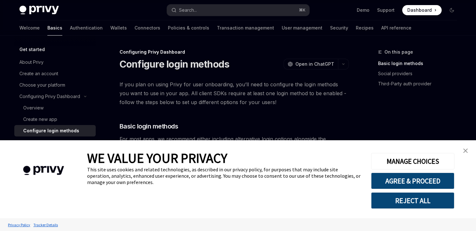  Describe the element at coordinates (39, 74) in the screenshot. I see `div: Create an account` at that location.